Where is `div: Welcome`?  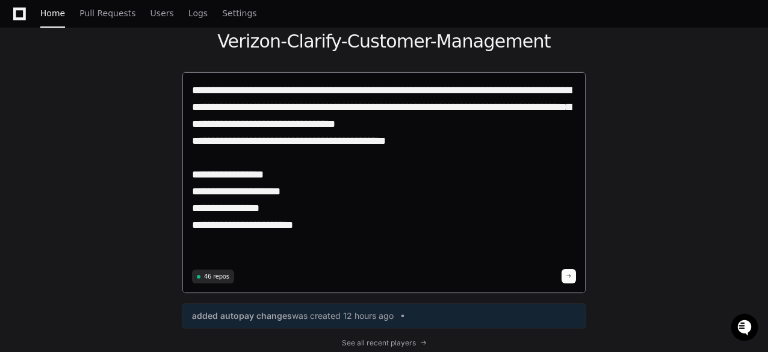 div: Welcome is located at coordinates (116, 58).